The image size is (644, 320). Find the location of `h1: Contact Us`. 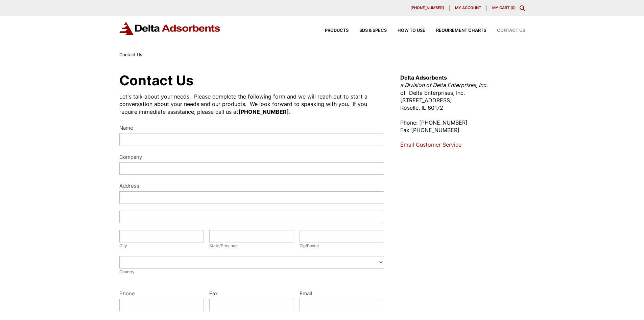

h1: Contact Us is located at coordinates (252, 81).